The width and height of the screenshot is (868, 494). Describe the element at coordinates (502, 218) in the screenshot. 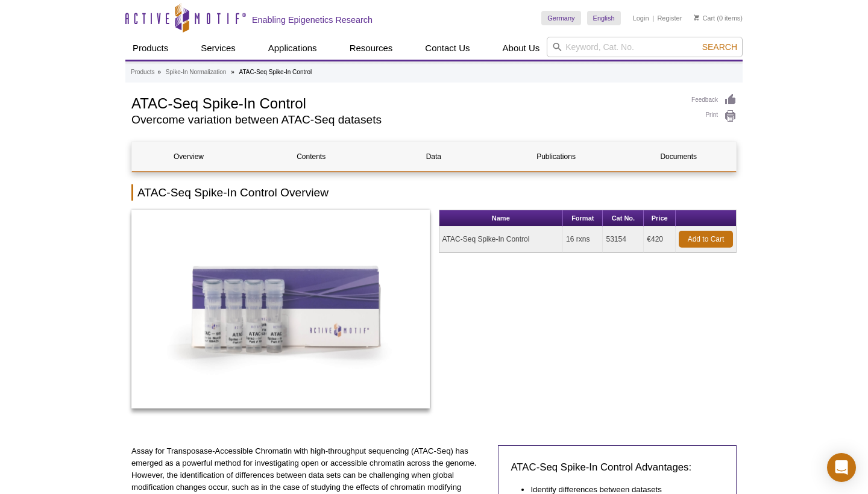

I see `th: Name` at that location.